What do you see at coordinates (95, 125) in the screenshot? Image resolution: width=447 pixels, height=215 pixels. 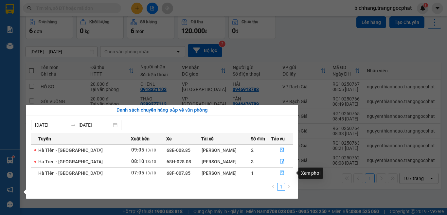 I see `input: Đến ngày` at bounding box center [95, 125].